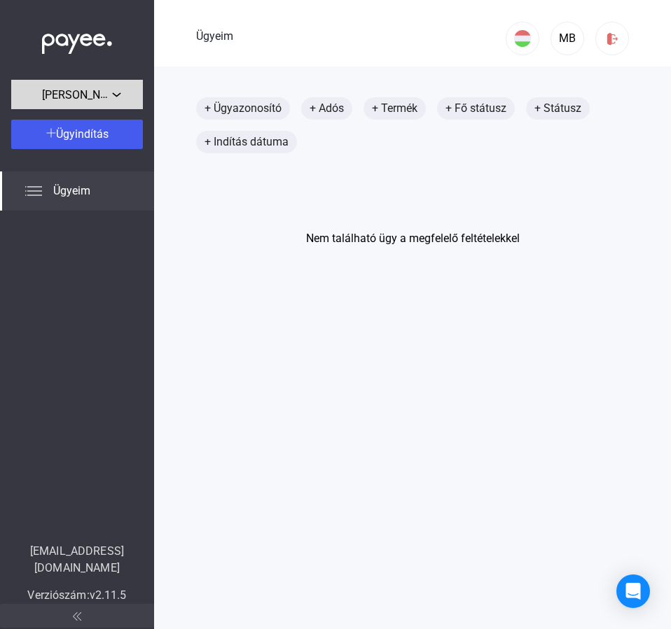 Image resolution: width=671 pixels, height=629 pixels. Describe the element at coordinates (108, 595) in the screenshot. I see `font: v2.11.5` at that location.